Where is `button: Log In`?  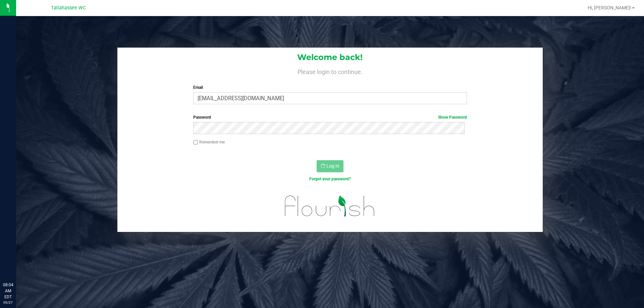
button: Log In is located at coordinates (330, 166).